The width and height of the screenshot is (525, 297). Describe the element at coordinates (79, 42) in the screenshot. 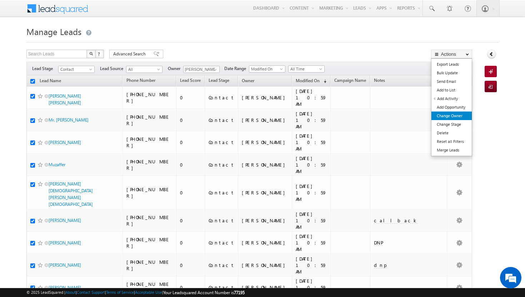

I see `div: Chat with us now` at that location.